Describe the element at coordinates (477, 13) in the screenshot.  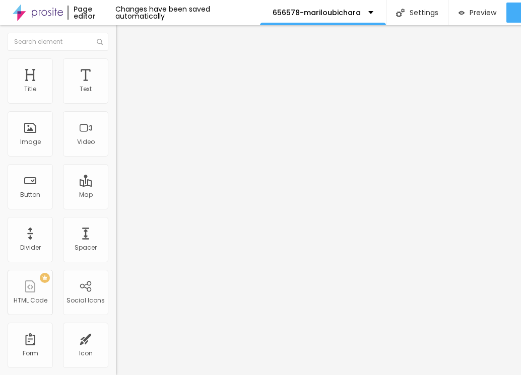
I see `button: Preview` at that location.